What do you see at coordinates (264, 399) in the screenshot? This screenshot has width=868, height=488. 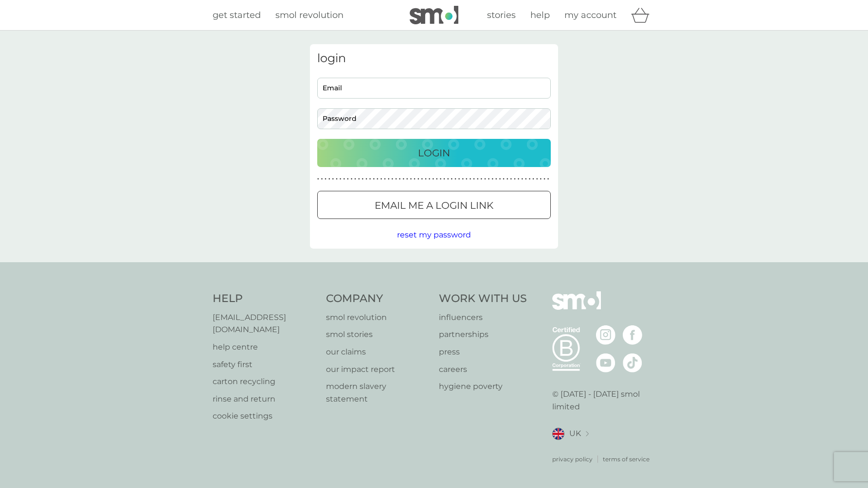 I see `p: rinse and return` at bounding box center [264, 399].